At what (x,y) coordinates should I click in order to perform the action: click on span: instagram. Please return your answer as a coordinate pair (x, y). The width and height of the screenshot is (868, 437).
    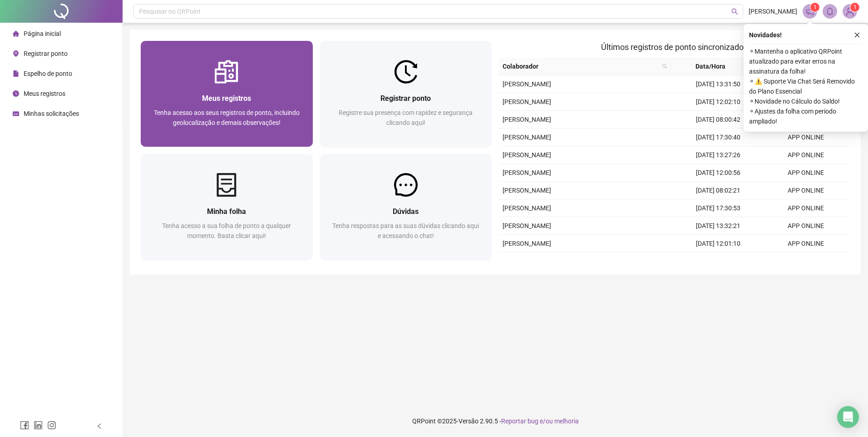
    Looking at the image, I should click on (52, 425).